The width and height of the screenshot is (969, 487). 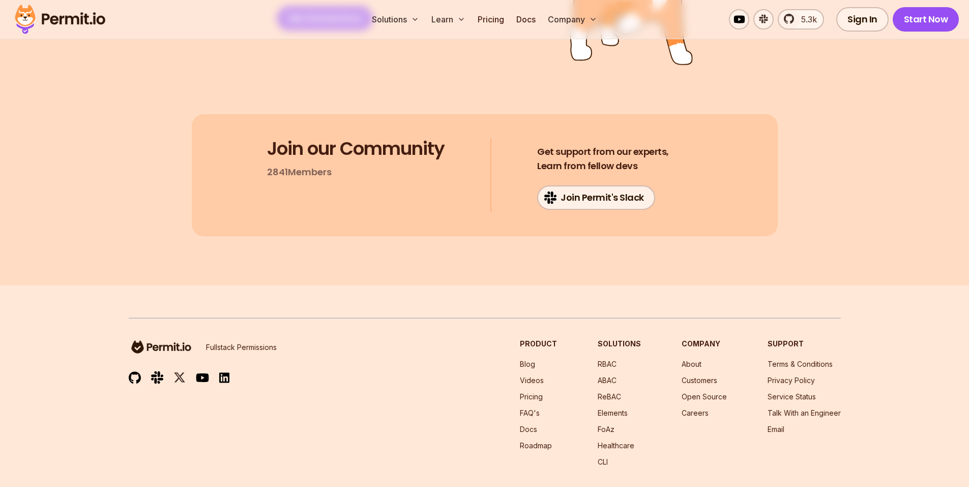 I want to click on img: twitter, so click(x=180, y=377).